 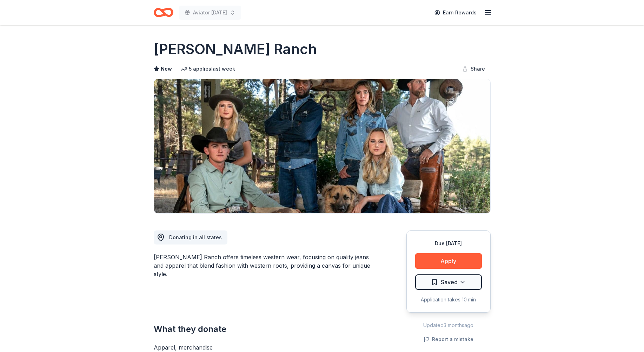 What do you see at coordinates (449, 282) in the screenshot?
I see `span: Saved` at bounding box center [449, 282].